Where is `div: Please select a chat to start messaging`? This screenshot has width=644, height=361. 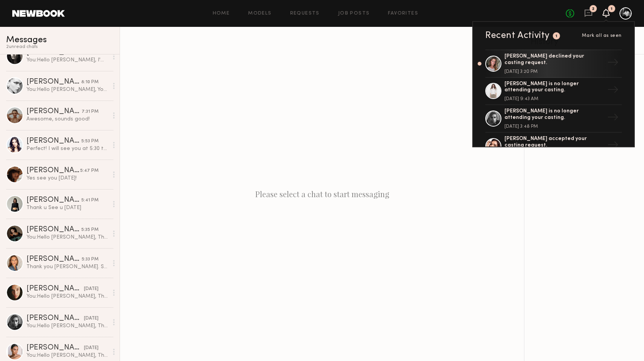 div: Please select a chat to start messaging is located at coordinates (322, 194).